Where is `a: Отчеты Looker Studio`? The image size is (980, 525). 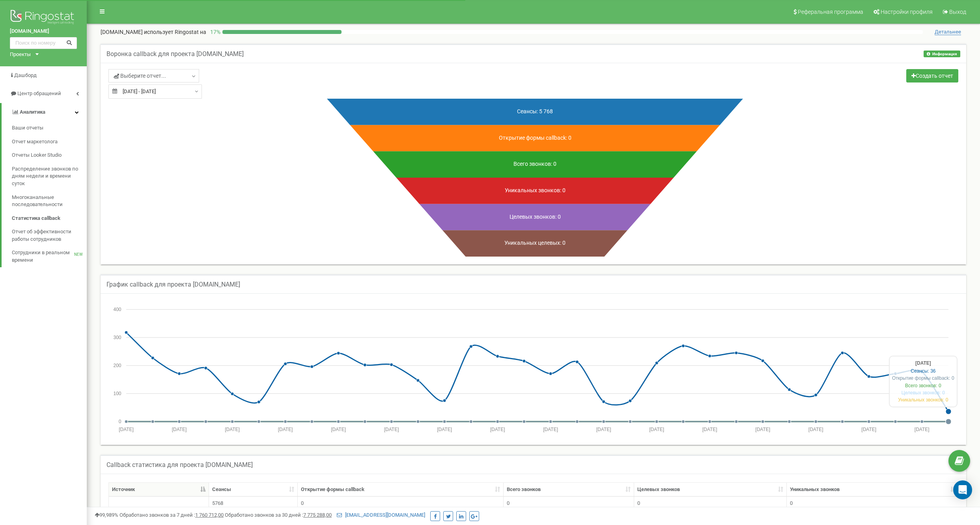
a: Отчеты Looker Studio is located at coordinates (49, 155).